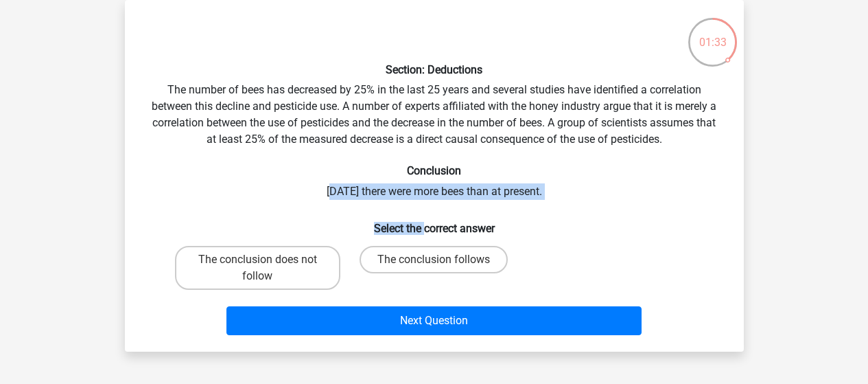 The width and height of the screenshot is (868, 384). Describe the element at coordinates (434, 260) in the screenshot. I see `label: The conclusion follows` at that location.